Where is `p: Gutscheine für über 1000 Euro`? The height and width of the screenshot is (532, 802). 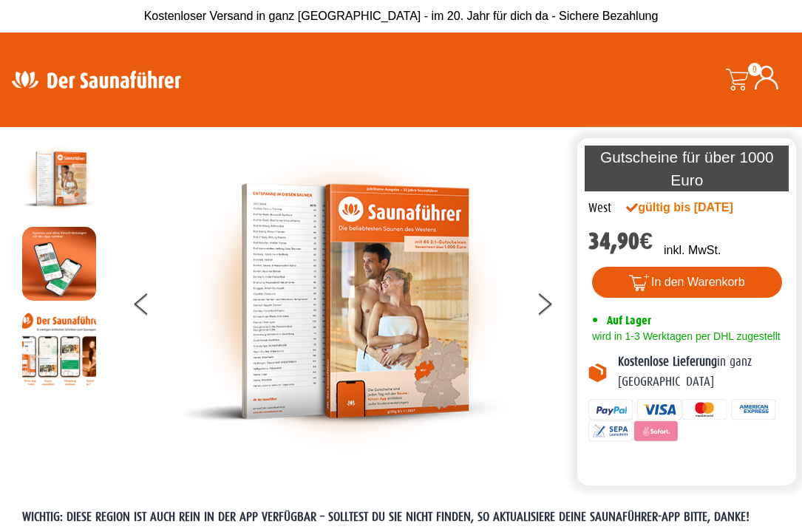 p: Gutscheine für über 1000 Euro is located at coordinates (687, 168).